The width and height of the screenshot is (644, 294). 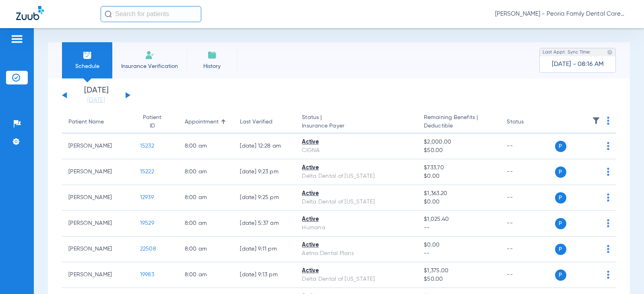 I want to click on img: last sync help info, so click(x=609, y=52).